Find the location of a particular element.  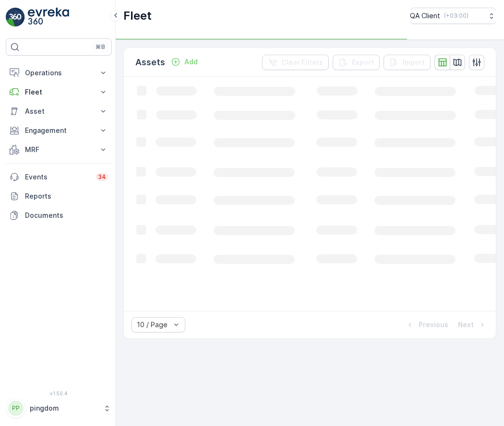

p: pingdom is located at coordinates (64, 408).